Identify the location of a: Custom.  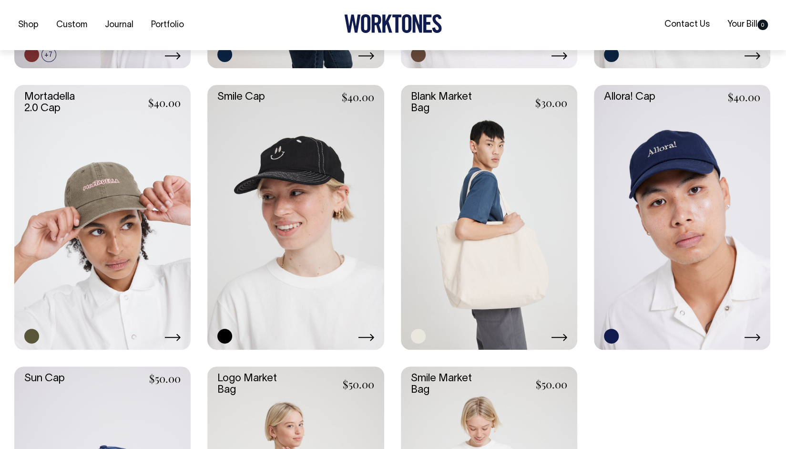
(72, 25).